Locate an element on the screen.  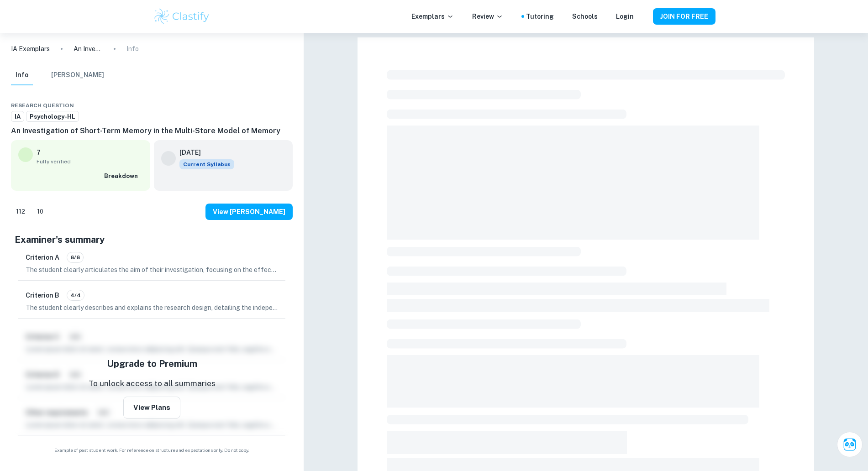
button: JOIN FOR FREE is located at coordinates (684, 16).